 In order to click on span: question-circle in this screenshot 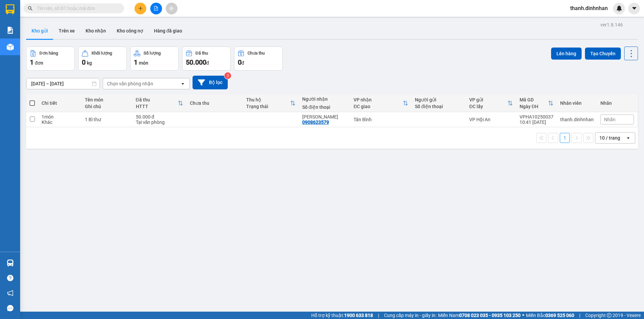, I will do `click(10, 278)`.